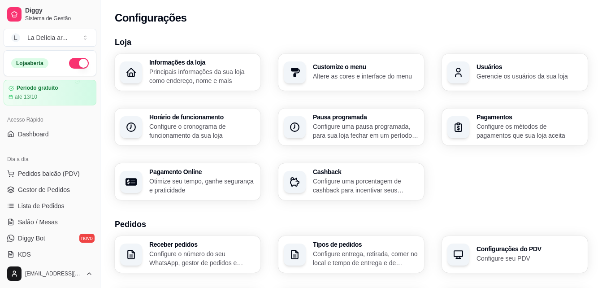 Image resolution: width=602 pixels, height=288 pixels. Describe the element at coordinates (37, 88) in the screenshot. I see `article: Período gratuito` at that location.